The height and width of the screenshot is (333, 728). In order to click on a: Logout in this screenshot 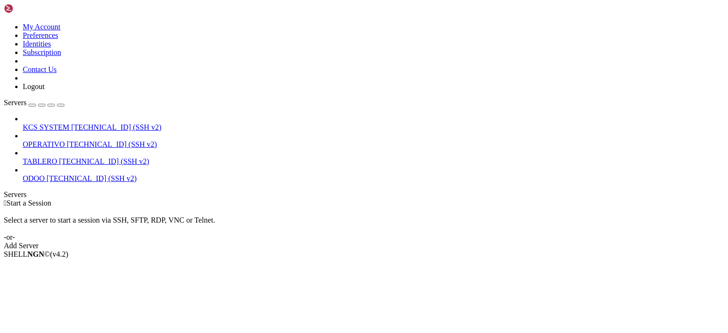, I will do `click(34, 86)`.